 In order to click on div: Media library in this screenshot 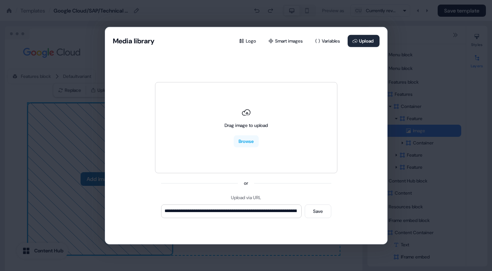, I will do `click(134, 41)`.